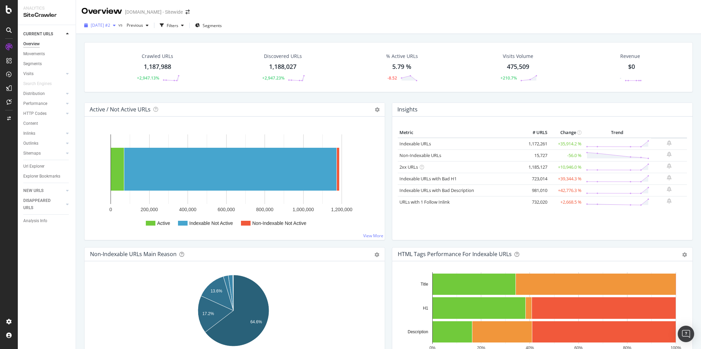 The width and height of the screenshot is (701, 349). I want to click on a: DISAPPEARED URLS, so click(44, 204).